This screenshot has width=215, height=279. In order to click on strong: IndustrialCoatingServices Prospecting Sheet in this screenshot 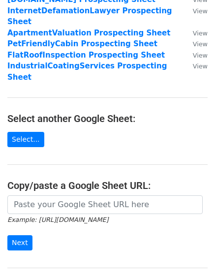, I will do `click(87, 71)`.